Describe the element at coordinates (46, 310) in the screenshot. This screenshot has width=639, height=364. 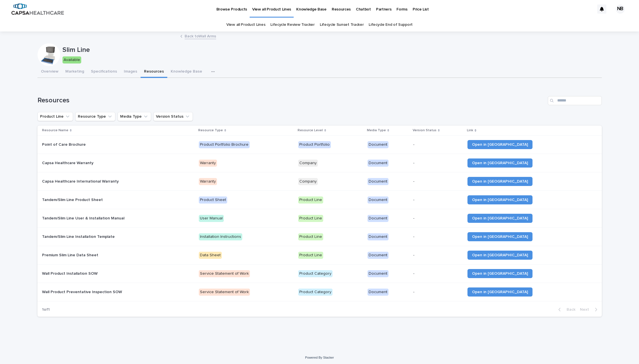
I see `p: 1 of 1` at that location.